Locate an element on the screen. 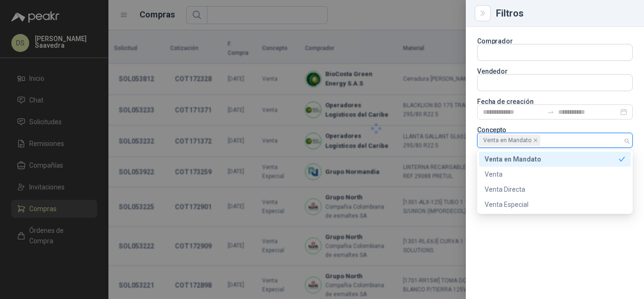  span: close is located at coordinates (536, 140).